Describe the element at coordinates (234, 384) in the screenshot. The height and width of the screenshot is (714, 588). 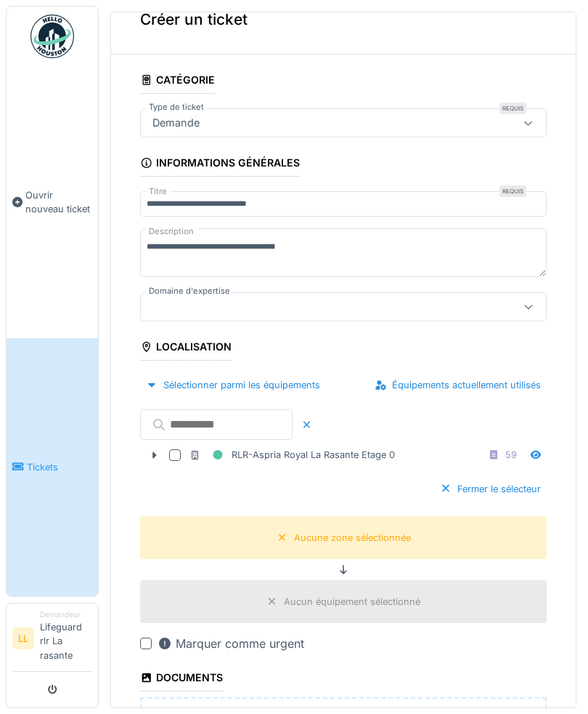
I see `div: Sélectionner parmi les équipements` at that location.